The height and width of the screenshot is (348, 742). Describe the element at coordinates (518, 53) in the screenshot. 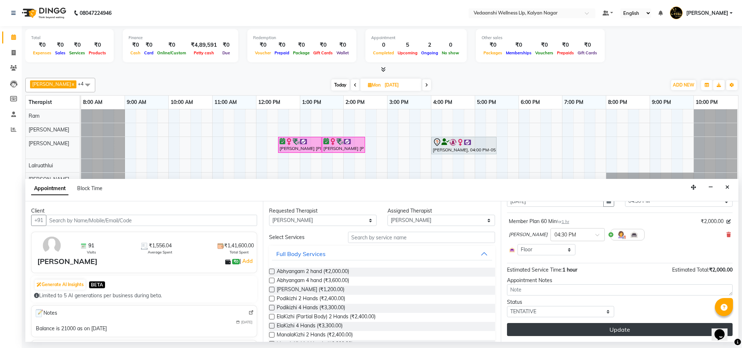

I see `span: Memberships` at that location.